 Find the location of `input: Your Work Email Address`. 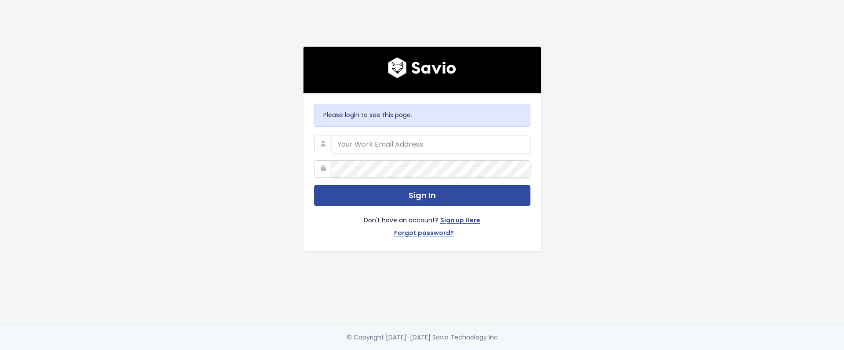

input: Your Work Email Address is located at coordinates (431, 144).